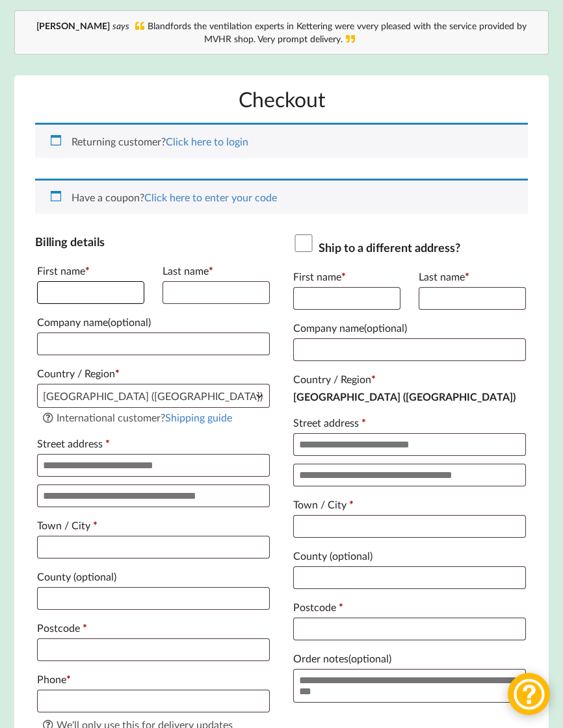 The width and height of the screenshot is (563, 728). Describe the element at coordinates (281, 140) in the screenshot. I see `div: Returning customer?` at that location.